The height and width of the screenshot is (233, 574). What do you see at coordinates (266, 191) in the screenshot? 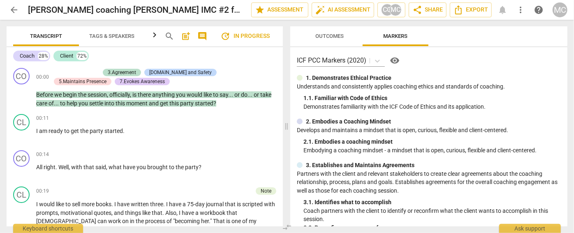
I see `div: Note` at bounding box center [266, 191].